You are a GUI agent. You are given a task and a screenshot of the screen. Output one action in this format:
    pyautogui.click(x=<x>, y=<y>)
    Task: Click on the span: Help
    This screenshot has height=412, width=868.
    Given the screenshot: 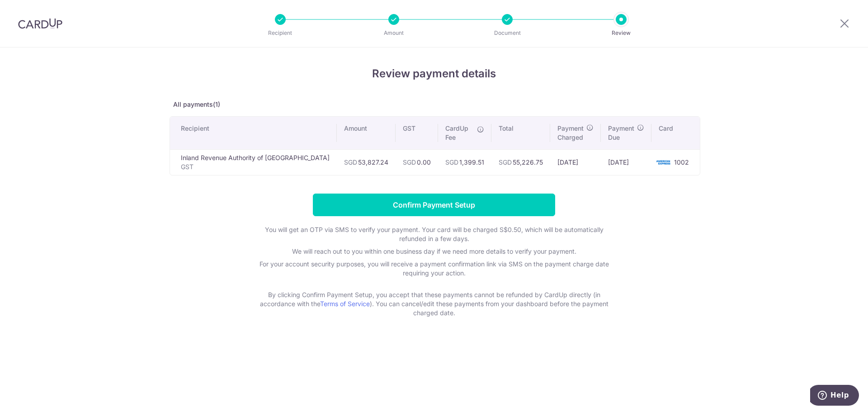 What is the action you would take?
    pyautogui.click(x=29, y=10)
    